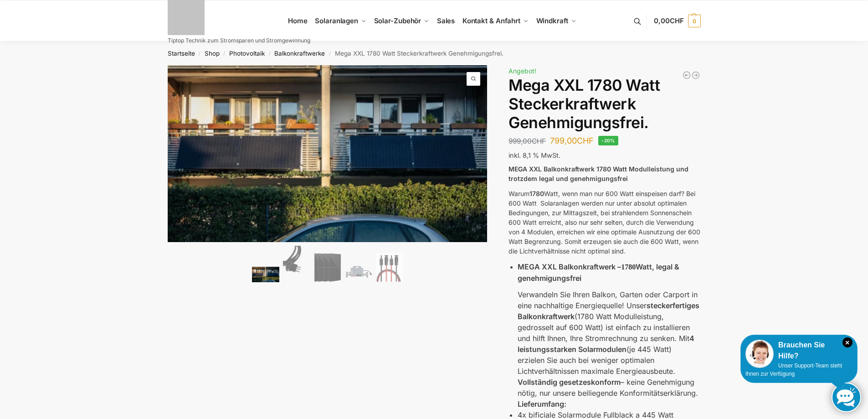  What do you see at coordinates (541, 404) in the screenshot?
I see `strong: Lieferumfang:` at bounding box center [541, 404].